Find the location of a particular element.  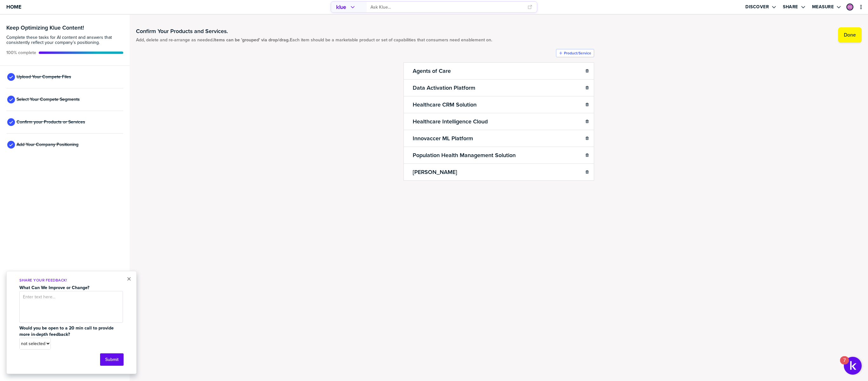

div: 7 is located at coordinates (844, 364).